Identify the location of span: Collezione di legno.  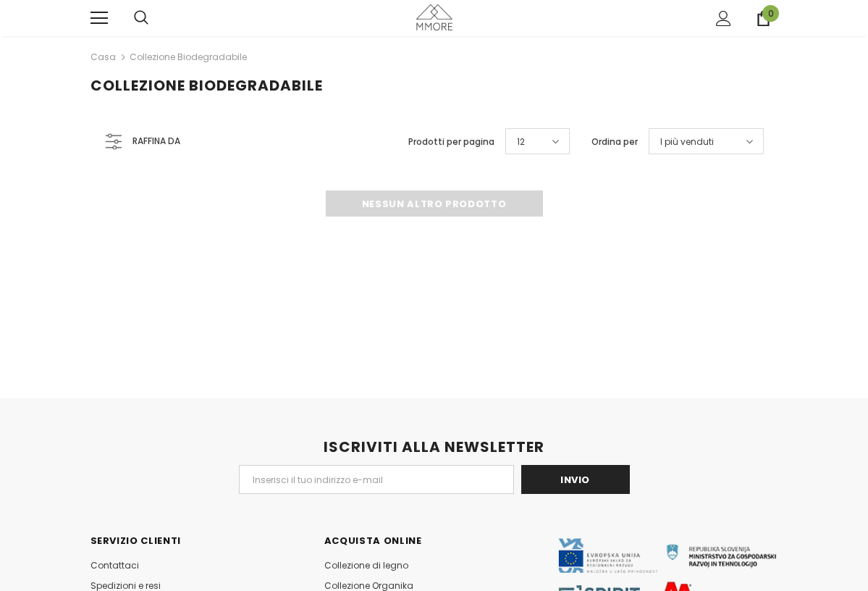
(367, 565).